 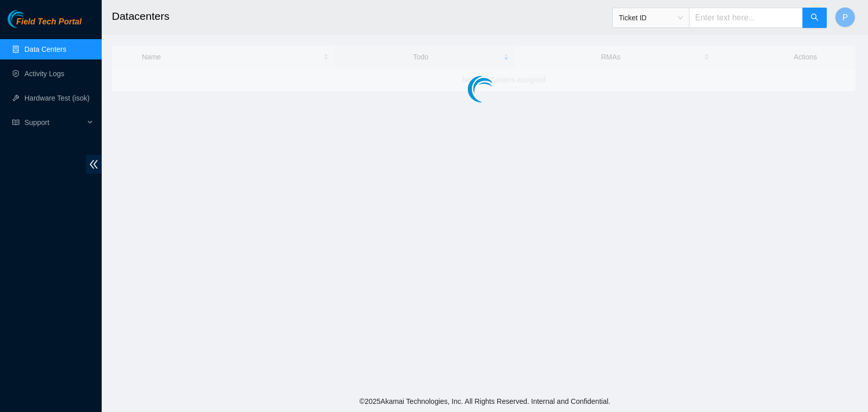 I want to click on input: Enter text here..., so click(x=746, y=18).